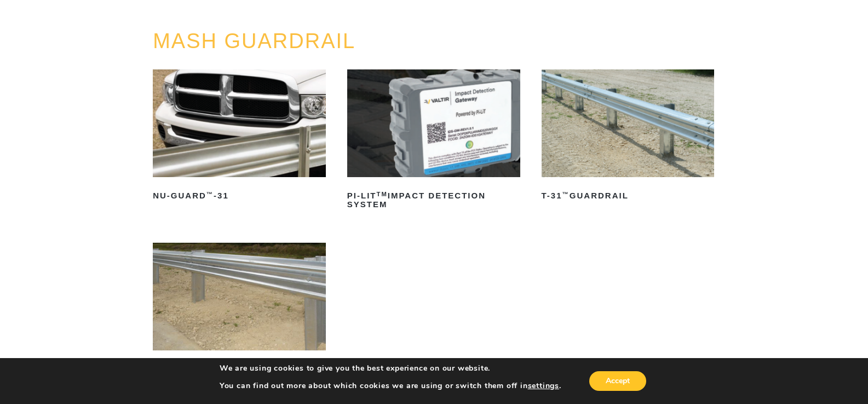  What do you see at coordinates (239, 196) in the screenshot?
I see `h2: NU-GUARD -31` at bounding box center [239, 196].